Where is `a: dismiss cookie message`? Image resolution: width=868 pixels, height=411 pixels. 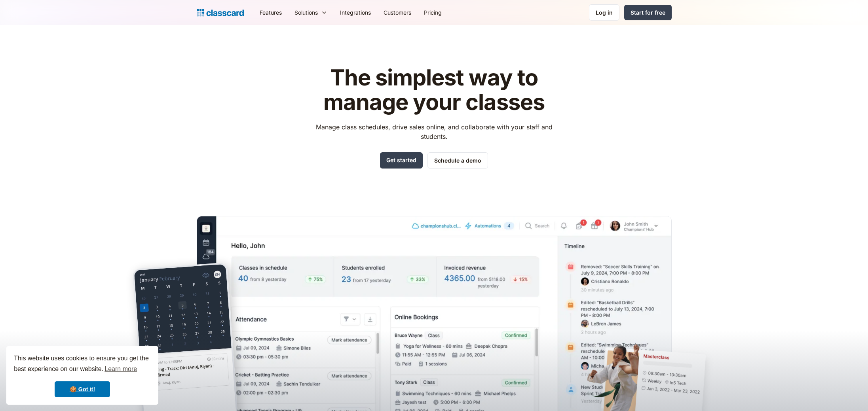
a: dismiss cookie message is located at coordinates (83, 389).